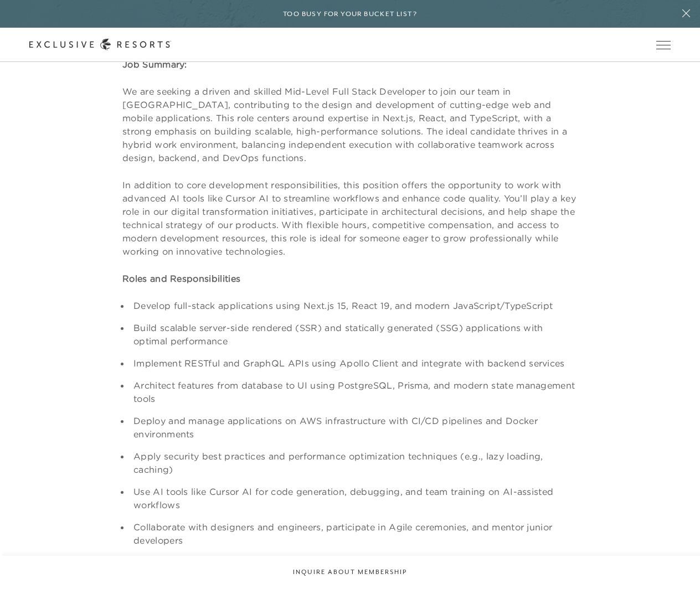  I want to click on li: Develop full-stack applications using Next.js 15, React 19, and modern JavaScript/TypeScript, so click(354, 305).